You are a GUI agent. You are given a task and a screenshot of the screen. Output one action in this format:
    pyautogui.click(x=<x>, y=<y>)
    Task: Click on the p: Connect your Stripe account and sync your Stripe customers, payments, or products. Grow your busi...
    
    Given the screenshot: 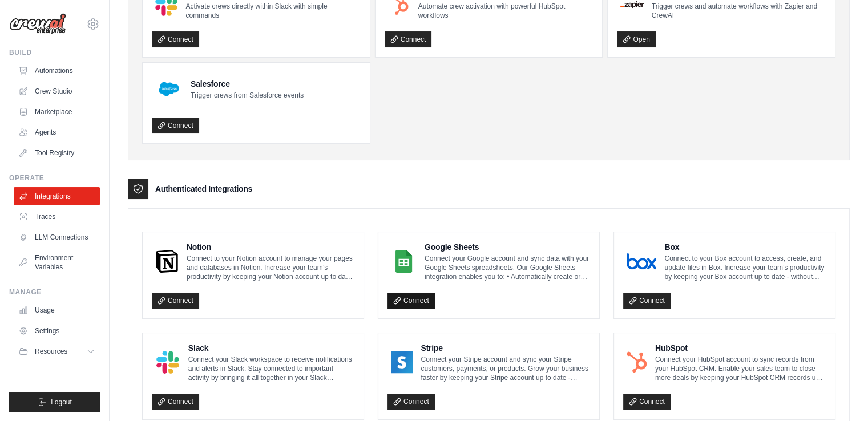 What is the action you would take?
    pyautogui.click(x=505, y=369)
    